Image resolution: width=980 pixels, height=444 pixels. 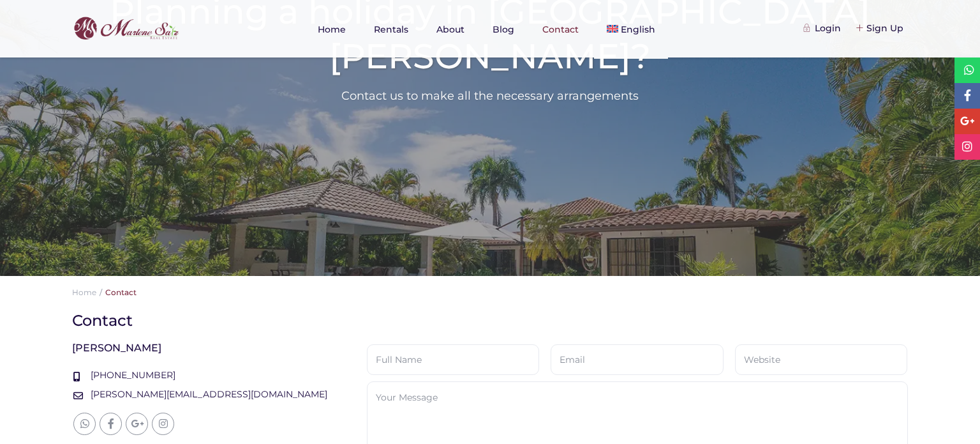 What do you see at coordinates (485, 320) in the screenshot?
I see `h1: Contact` at bounding box center [485, 320].